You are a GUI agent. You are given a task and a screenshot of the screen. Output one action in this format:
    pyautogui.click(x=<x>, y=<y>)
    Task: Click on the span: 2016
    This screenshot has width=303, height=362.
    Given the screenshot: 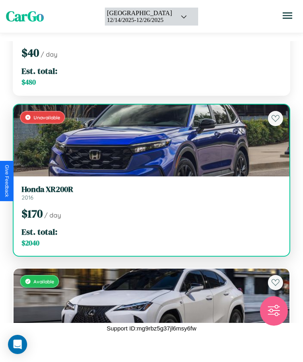 What is the action you would take?
    pyautogui.click(x=28, y=198)
    